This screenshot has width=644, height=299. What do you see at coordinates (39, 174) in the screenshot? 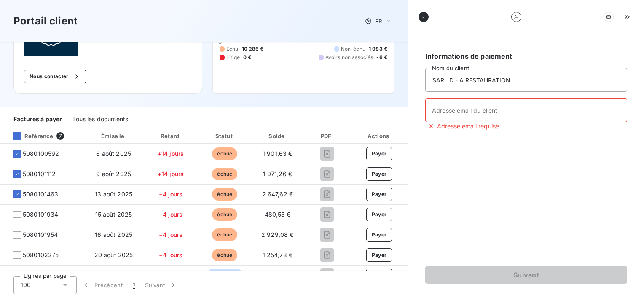
I see `span: 5080101112` at bounding box center [39, 174].